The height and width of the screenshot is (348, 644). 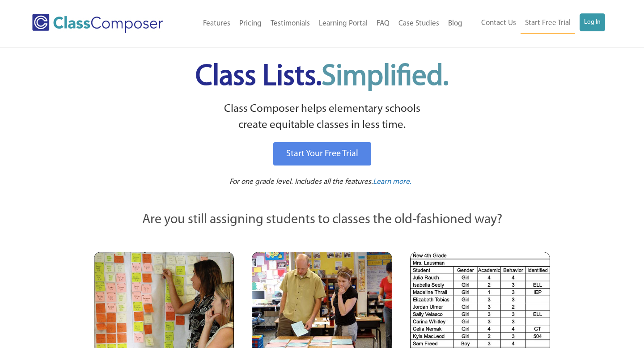 What do you see at coordinates (290, 24) in the screenshot?
I see `a: Testimonials` at bounding box center [290, 24].